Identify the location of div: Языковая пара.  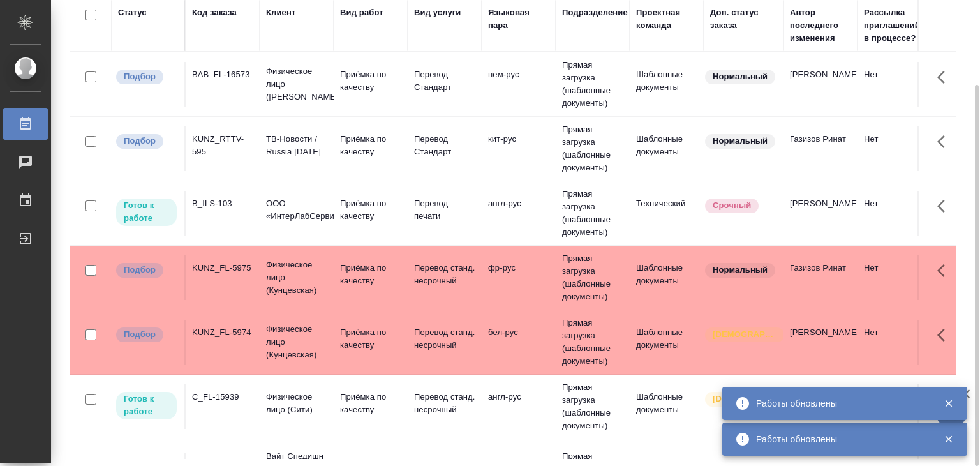
(519, 19).